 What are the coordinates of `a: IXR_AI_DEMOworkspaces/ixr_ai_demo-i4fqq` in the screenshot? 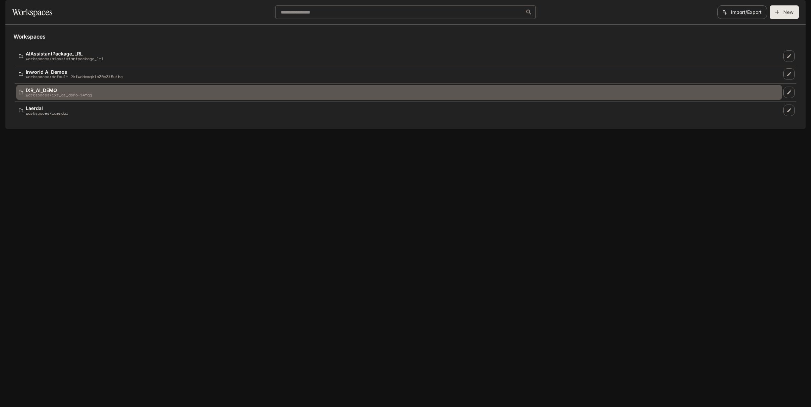 It's located at (399, 92).